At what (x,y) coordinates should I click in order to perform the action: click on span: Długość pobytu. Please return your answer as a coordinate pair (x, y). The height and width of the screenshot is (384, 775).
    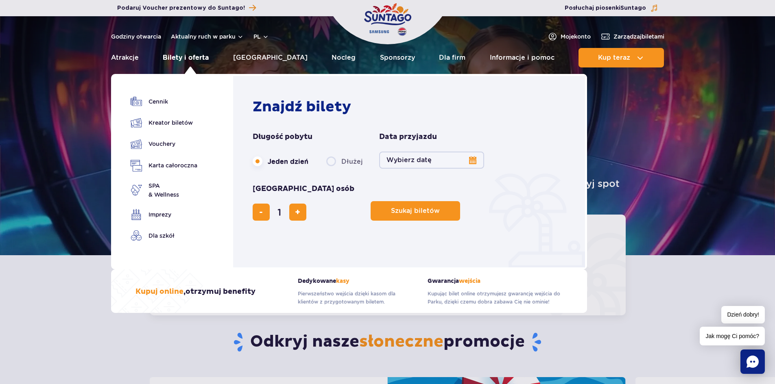
    Looking at the image, I should click on (282, 137).